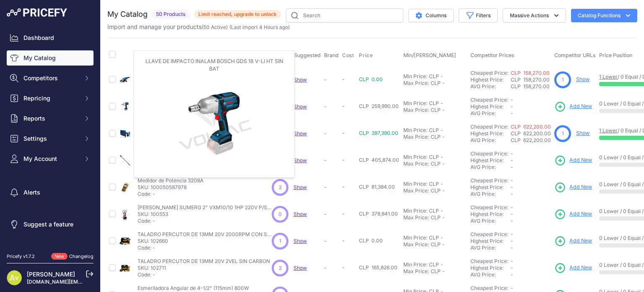 The image size is (644, 292). I want to click on div: Pricefy v1.7.2, so click(20, 256).